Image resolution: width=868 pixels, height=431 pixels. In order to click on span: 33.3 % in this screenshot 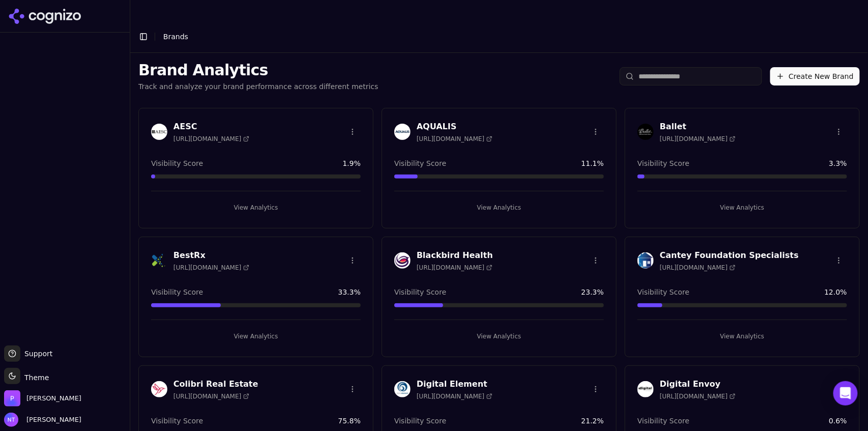, I will do `click(350, 292)`.